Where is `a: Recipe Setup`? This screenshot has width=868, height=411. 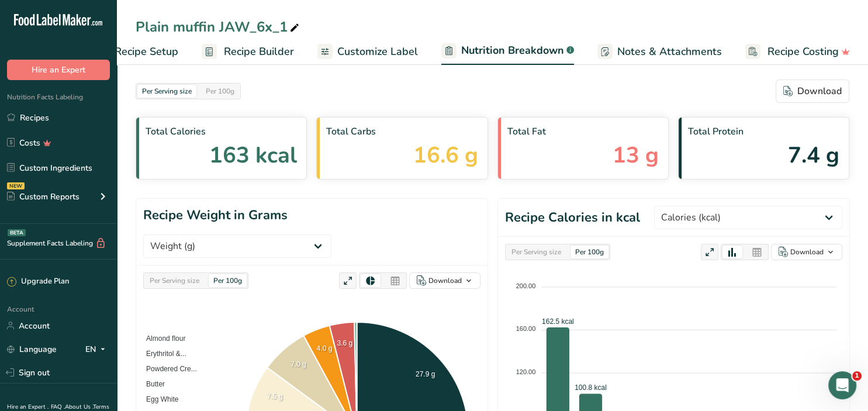
a: Recipe Setup is located at coordinates (135, 52).